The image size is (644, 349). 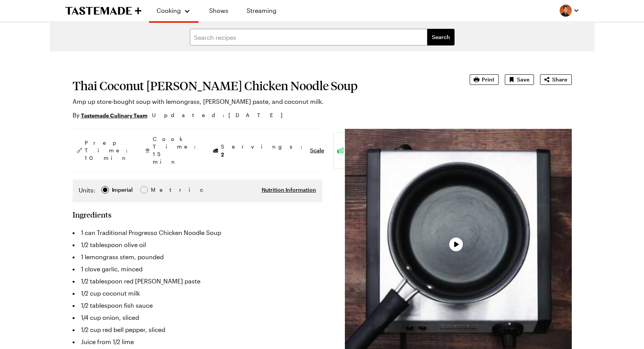 I want to click on button: filters, so click(x=441, y=37).